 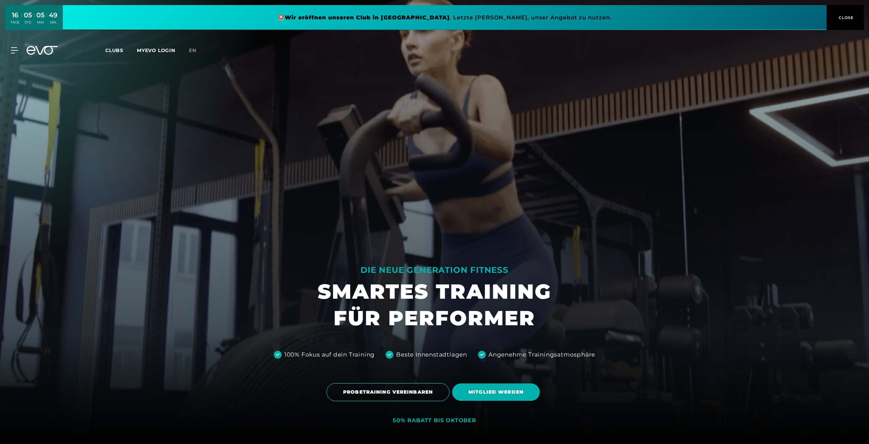 What do you see at coordinates (542, 355) in the screenshot?
I see `div: Angenehme Trainingsatmosphäre` at bounding box center [542, 355].